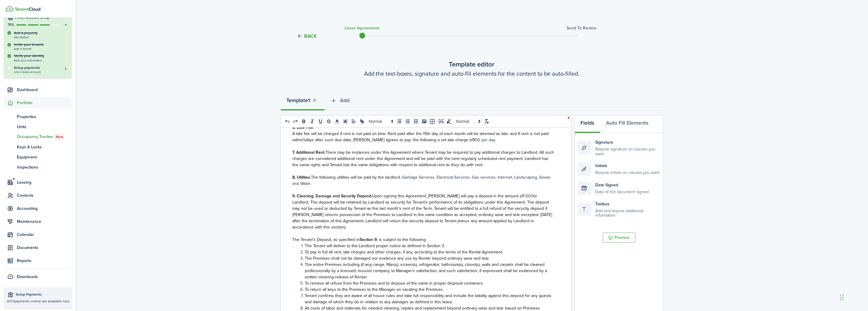 Image resolution: width=868 pixels, height=311 pixels. Describe the element at coordinates (426, 270) in the screenshot. I see `span: The entire Premises including (if any) range, filter(s), screen(s), refrigerator, bathroom(s), cl...` at that location.